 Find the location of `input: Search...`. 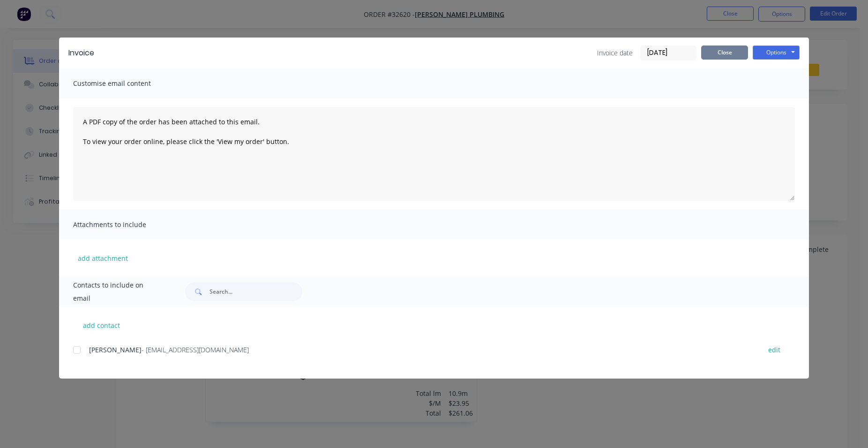

input: Search... is located at coordinates (256, 291).